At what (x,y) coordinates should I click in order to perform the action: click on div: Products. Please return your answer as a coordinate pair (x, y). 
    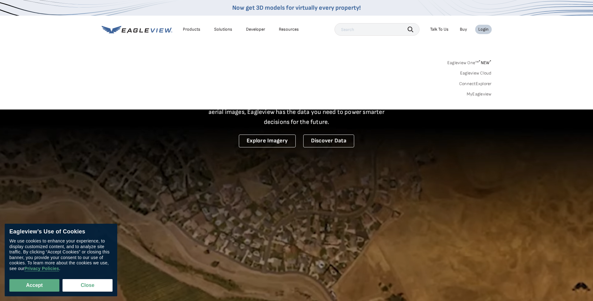
    Looking at the image, I should click on (192, 29).